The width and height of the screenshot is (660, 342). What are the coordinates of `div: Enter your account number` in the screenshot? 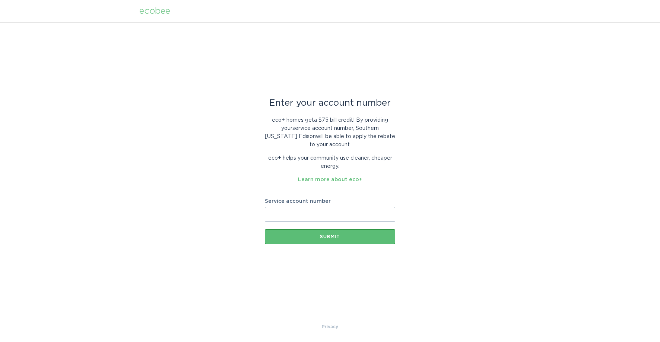 It's located at (330, 103).